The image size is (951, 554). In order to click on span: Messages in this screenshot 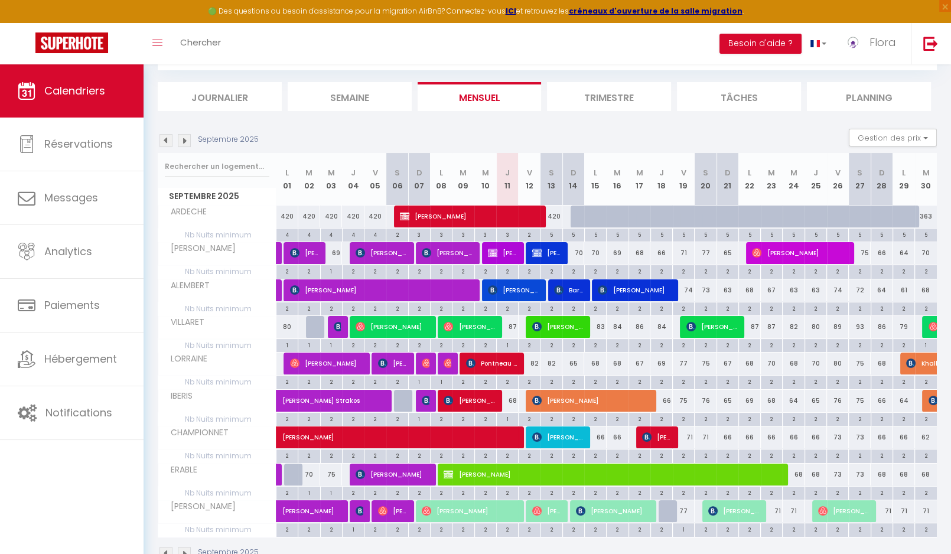, I will do `click(71, 197)`.